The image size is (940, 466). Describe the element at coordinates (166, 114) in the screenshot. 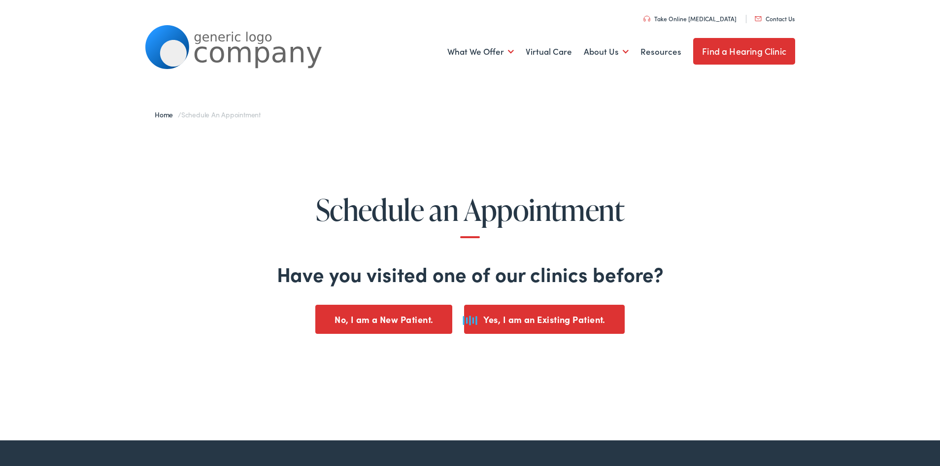

I see `a: Home` at that location.